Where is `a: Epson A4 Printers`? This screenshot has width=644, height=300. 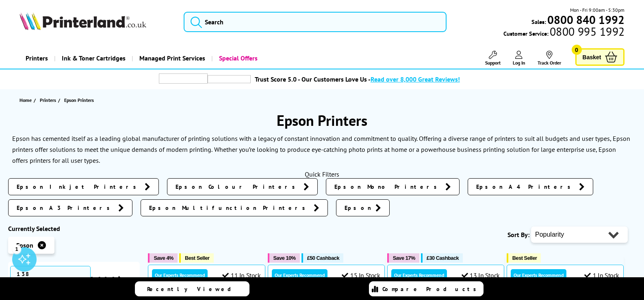
a: Epson A4 Printers is located at coordinates (530, 187).